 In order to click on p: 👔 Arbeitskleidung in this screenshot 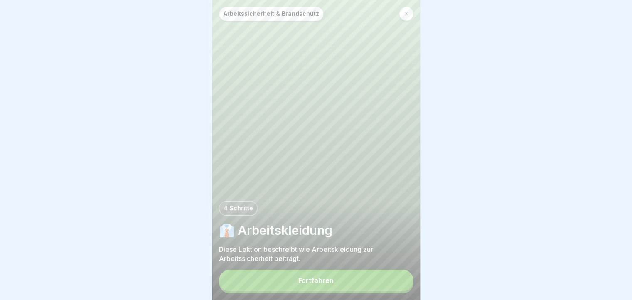, I will do `click(316, 230)`.